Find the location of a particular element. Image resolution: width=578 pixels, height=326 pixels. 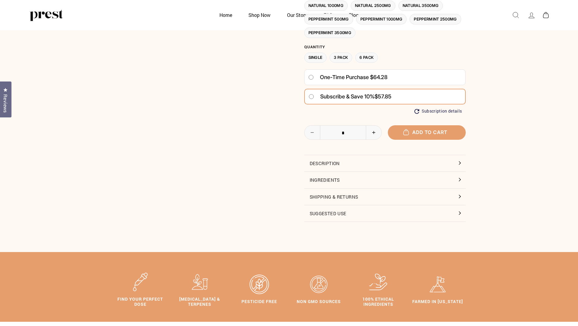

span: Subscribe & save 10% is located at coordinates (347, 96).